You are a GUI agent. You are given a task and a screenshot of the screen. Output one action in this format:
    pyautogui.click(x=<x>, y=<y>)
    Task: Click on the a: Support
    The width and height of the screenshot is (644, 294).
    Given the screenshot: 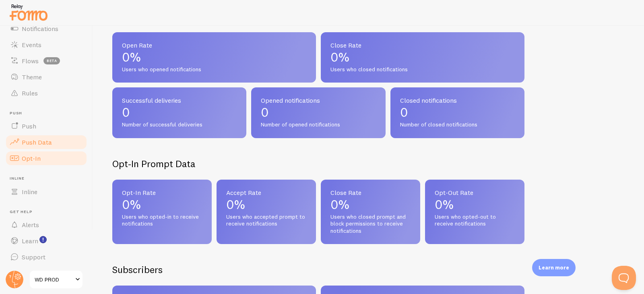 What is the action you would take?
    pyautogui.click(x=46, y=257)
    